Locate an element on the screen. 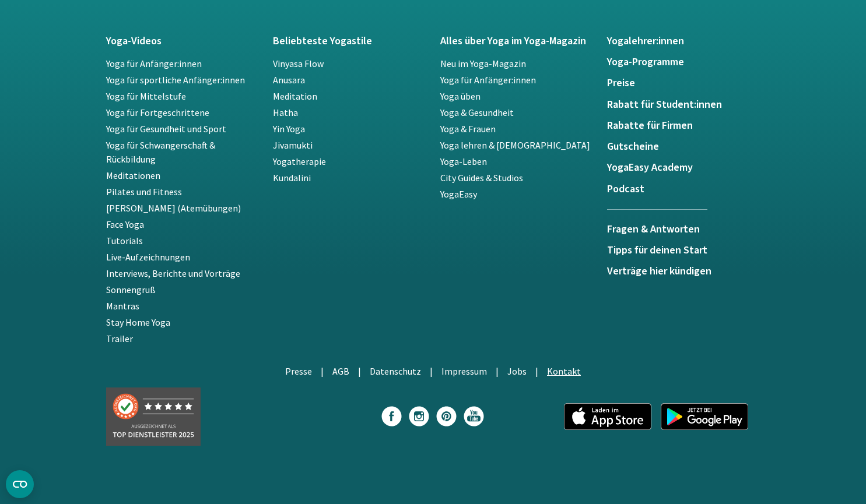 This screenshot has height=504, width=866. a: Stay Home Yoga is located at coordinates (138, 322).